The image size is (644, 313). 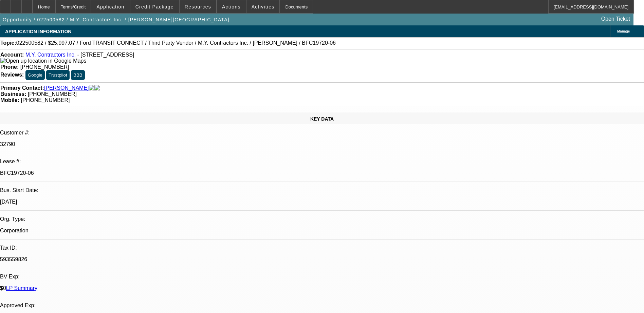 I want to click on a: View Google Maps, so click(x=43, y=61).